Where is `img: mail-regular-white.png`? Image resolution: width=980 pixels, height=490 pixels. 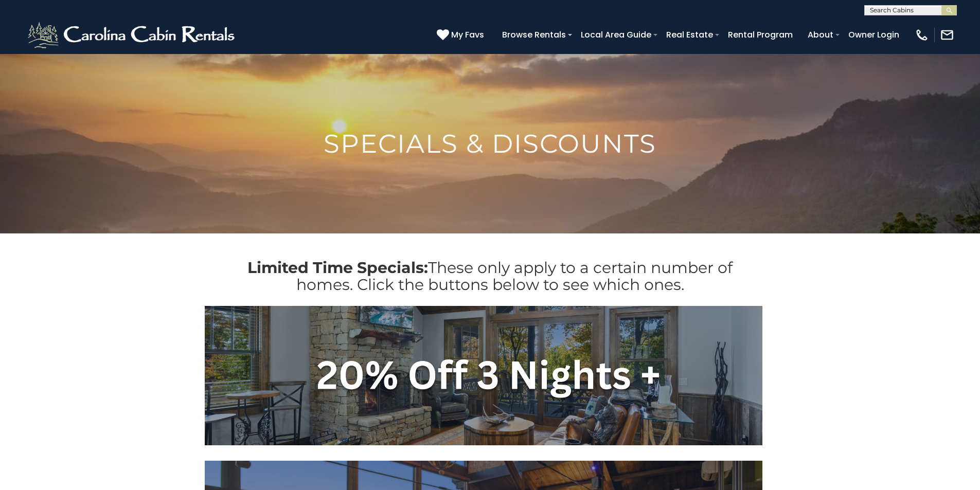 img: mail-regular-white.png is located at coordinates (947, 35).